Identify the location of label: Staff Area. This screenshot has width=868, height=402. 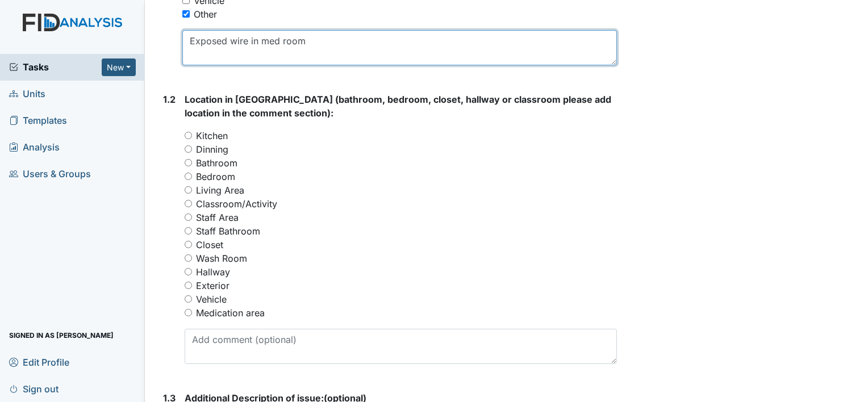
(217, 217).